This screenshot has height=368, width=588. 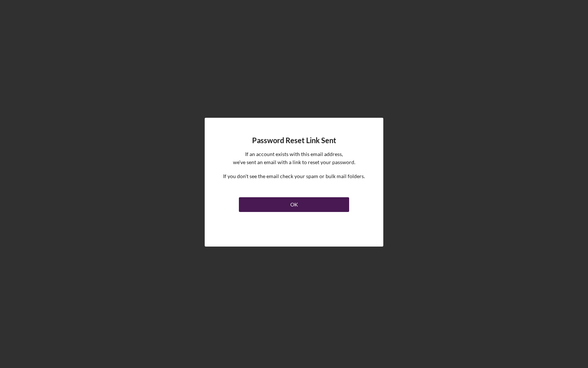 I want to click on p: If you don't see the email check your spam or bulk mail folders., so click(x=294, y=177).